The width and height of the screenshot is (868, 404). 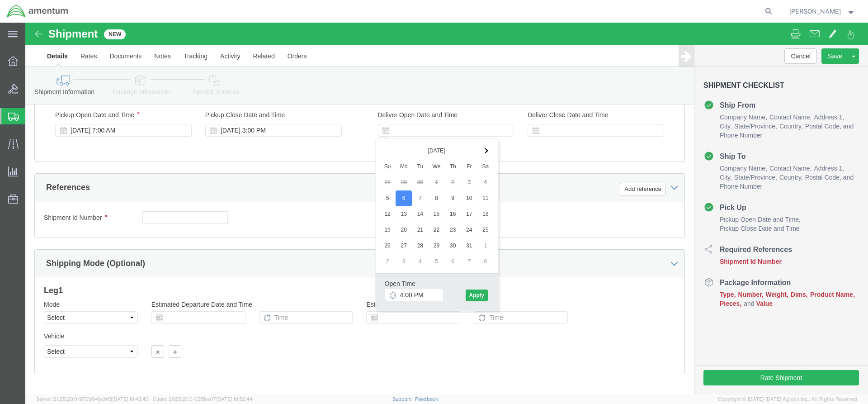 I want to click on a: Feedback, so click(x=427, y=399).